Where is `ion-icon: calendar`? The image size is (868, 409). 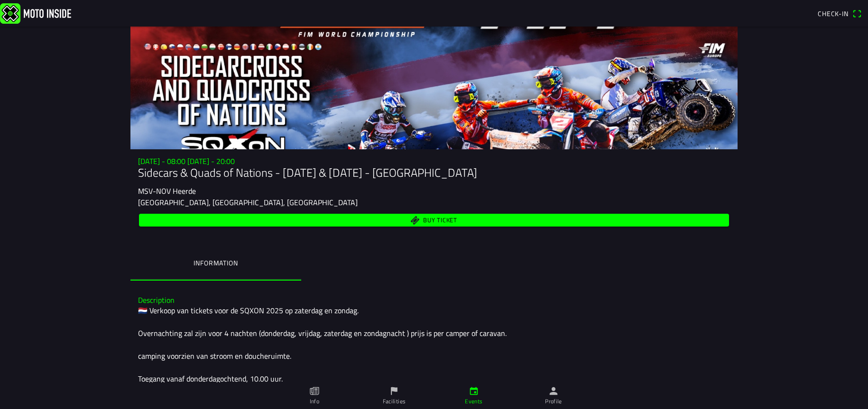 ion-icon: calendar is located at coordinates (474, 391).